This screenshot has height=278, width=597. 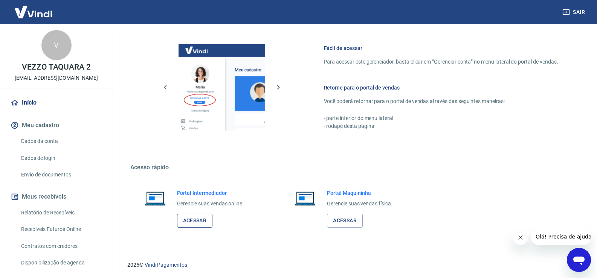 What do you see at coordinates (353, 265) in the screenshot?
I see `p: 2025 ©` at bounding box center [353, 265].